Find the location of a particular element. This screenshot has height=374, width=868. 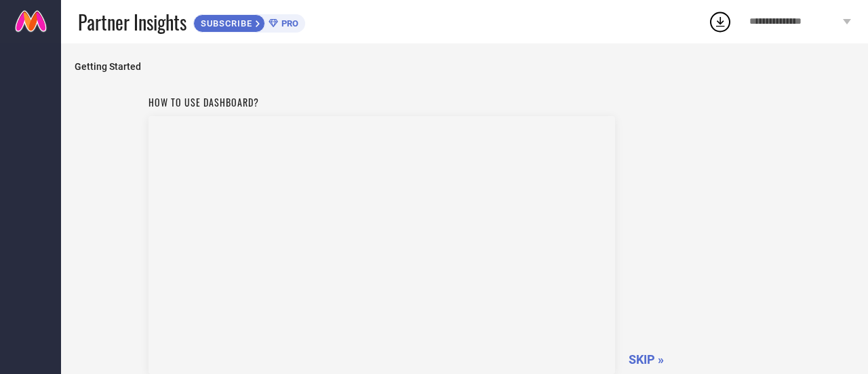

span: Partner Insights is located at coordinates (133, 21).